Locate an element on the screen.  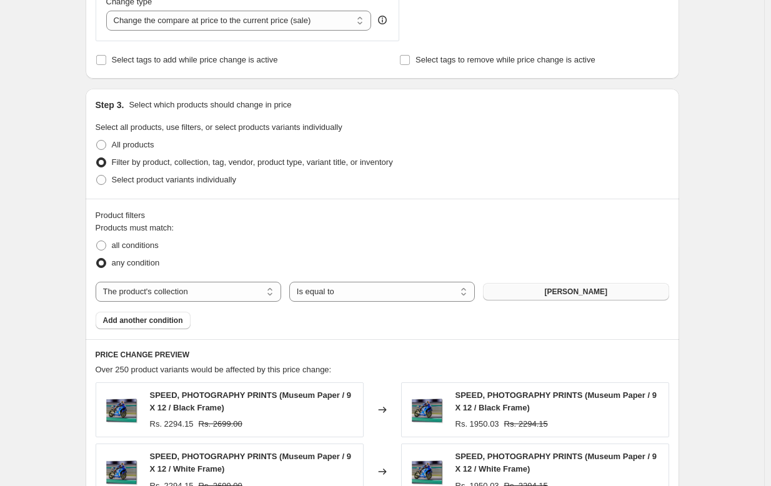
div: Rs. 1950.03 is located at coordinates (478, 425).